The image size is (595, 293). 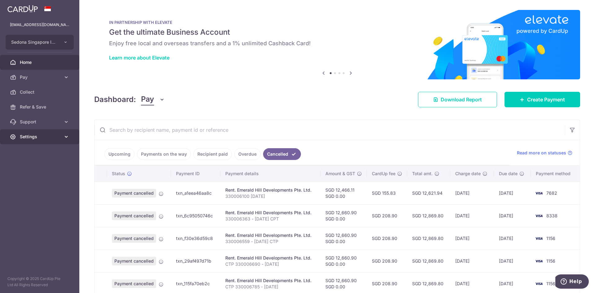 I want to click on img: Renovation banner, so click(x=337, y=45).